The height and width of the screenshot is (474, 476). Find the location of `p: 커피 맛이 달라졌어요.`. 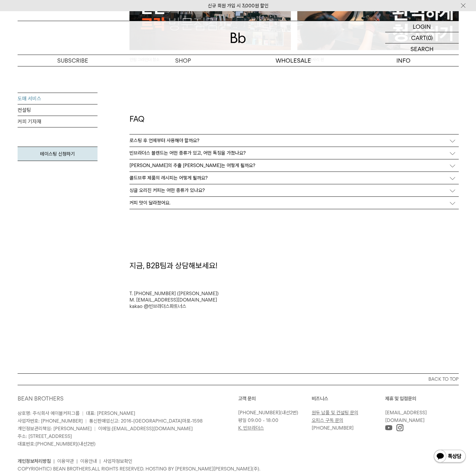

p: 커피 맛이 달라졌어요. is located at coordinates (150, 203).